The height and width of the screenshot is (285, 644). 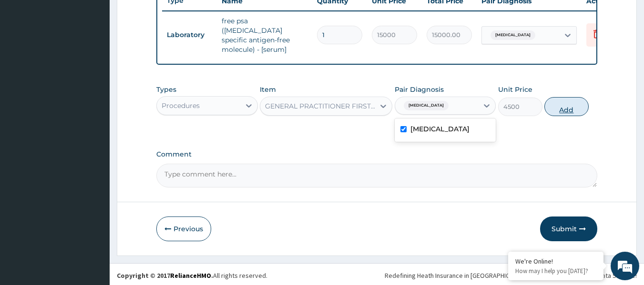 I want to click on div: We're Online!, so click(x=556, y=261).